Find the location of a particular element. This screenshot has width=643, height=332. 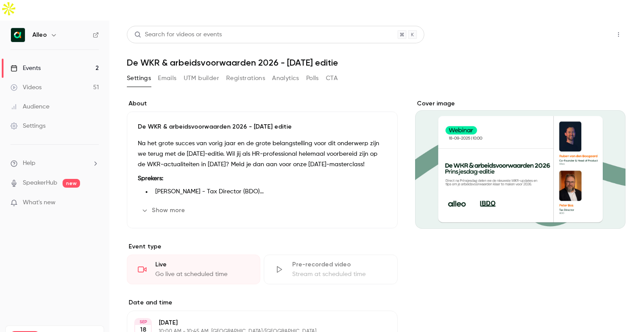

button: Show more is located at coordinates (164, 210).